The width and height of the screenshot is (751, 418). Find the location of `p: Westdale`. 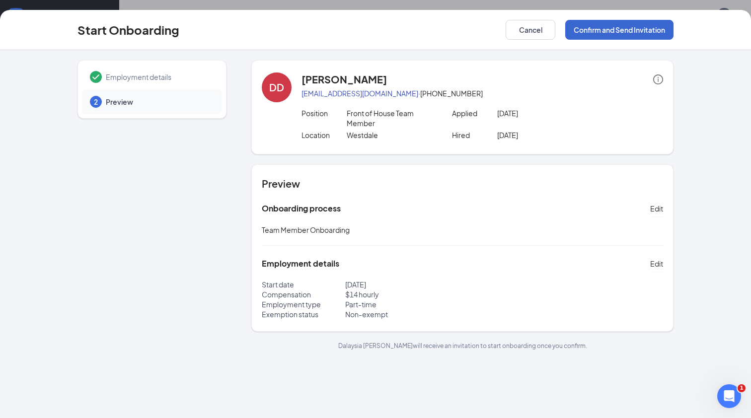

p: Westdale is located at coordinates (392, 135).